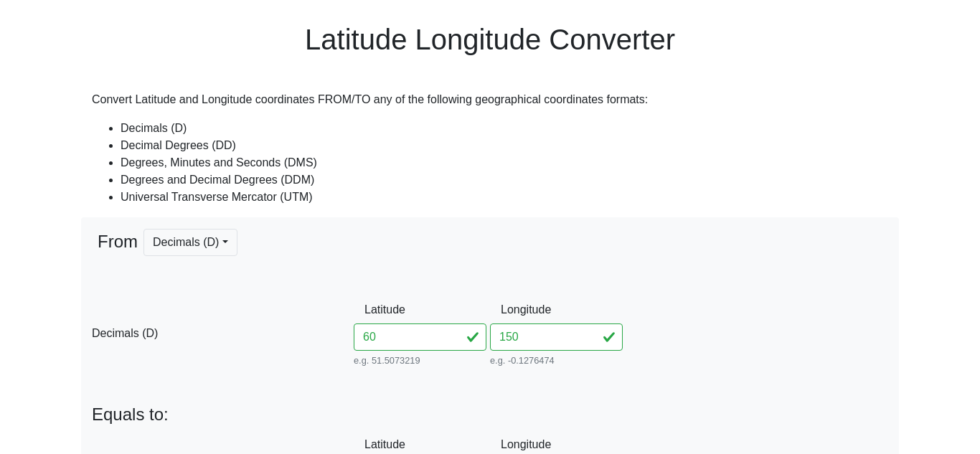  What do you see at coordinates (504, 180) in the screenshot?
I see `li: Degrees and Decimal Degrees (DDM)` at bounding box center [504, 180].